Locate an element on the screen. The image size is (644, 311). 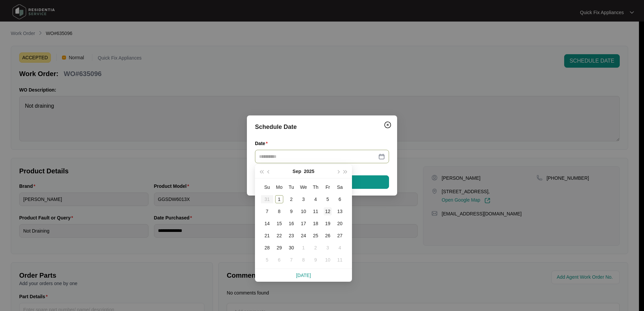
div: 23 is located at coordinates (291, 235).